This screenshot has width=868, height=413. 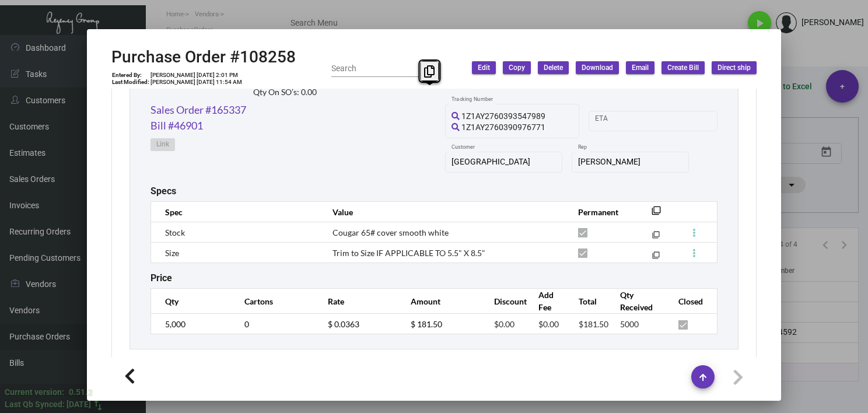 What do you see at coordinates (691, 301) in the screenshot?
I see `th: Closed` at bounding box center [691, 301].